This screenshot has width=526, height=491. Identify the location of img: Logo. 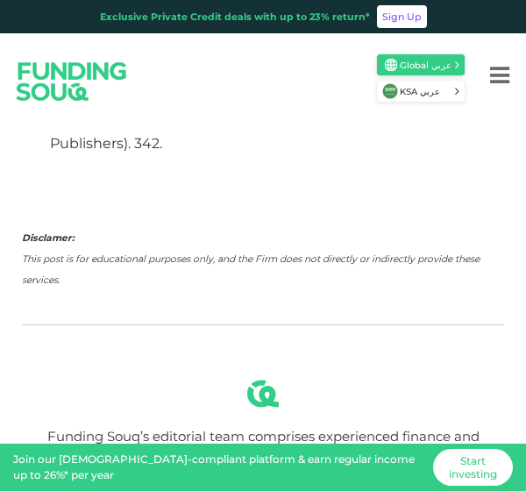
(72, 82).